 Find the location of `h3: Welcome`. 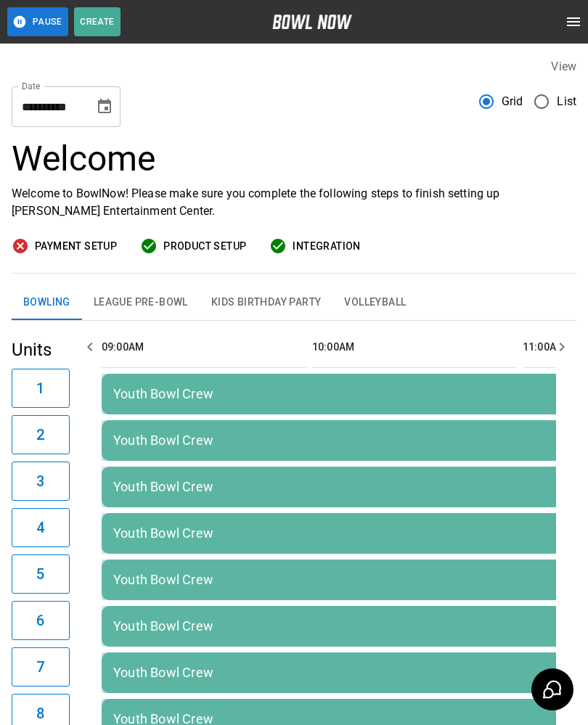

h3: Welcome is located at coordinates (294, 159).